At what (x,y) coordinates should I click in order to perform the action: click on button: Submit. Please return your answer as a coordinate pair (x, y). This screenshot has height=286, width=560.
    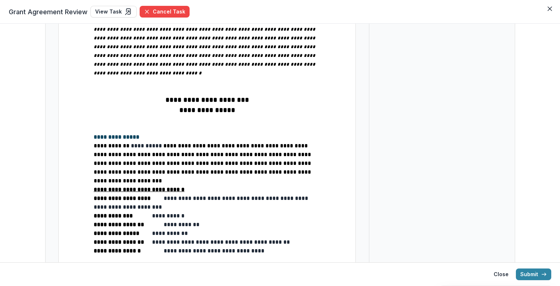
    Looking at the image, I should click on (533, 274).